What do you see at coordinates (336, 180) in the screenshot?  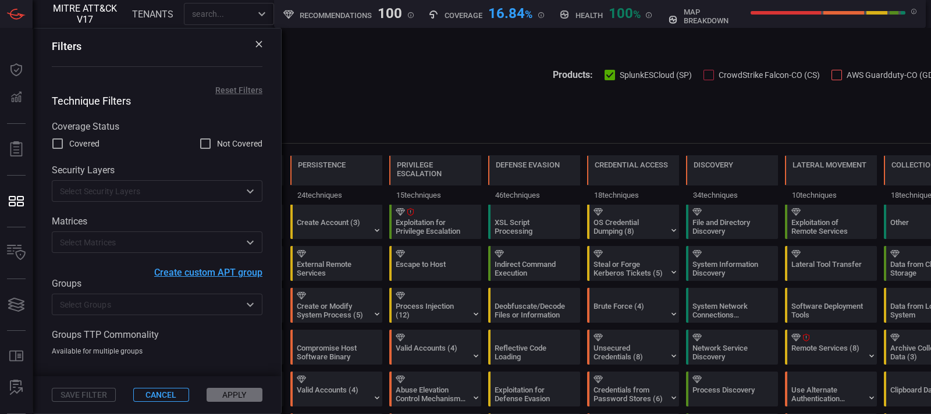 I see `div: TA0003: Persistence` at bounding box center [336, 180].